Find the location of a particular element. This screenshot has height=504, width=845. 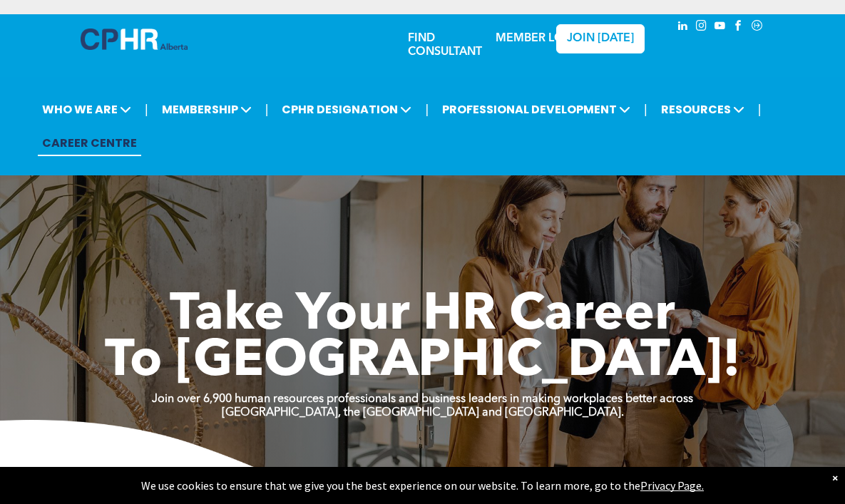

a: FIND CONSULTANT is located at coordinates (445, 45).